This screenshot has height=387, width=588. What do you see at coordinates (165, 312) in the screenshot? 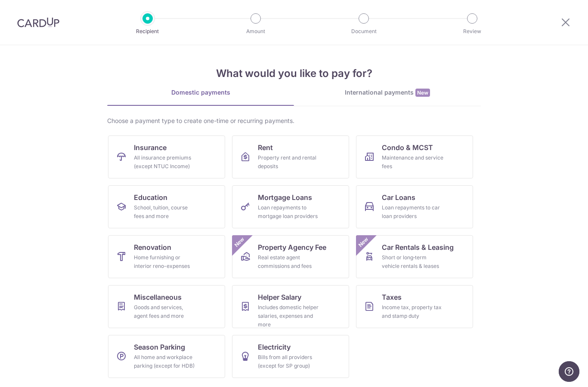
I see `div: Goods and services, agent fees and more` at bounding box center [165, 312].